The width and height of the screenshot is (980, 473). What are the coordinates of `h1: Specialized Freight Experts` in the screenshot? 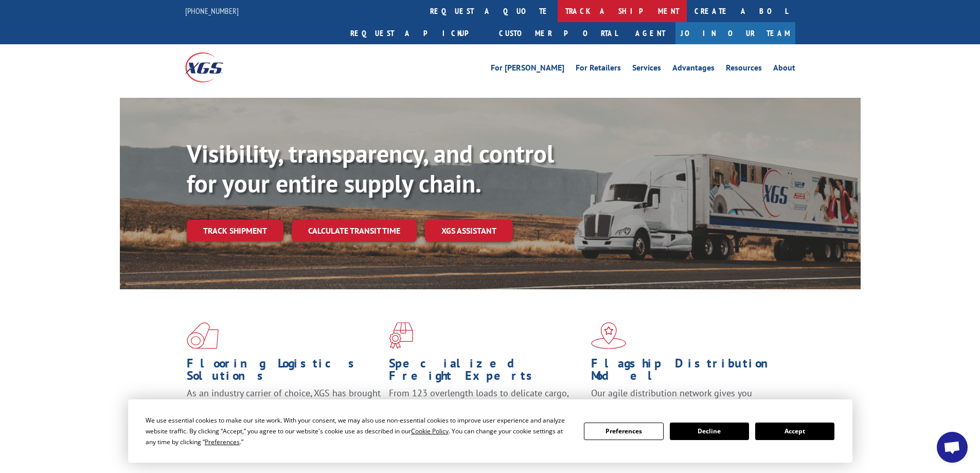 It's located at (486, 372).